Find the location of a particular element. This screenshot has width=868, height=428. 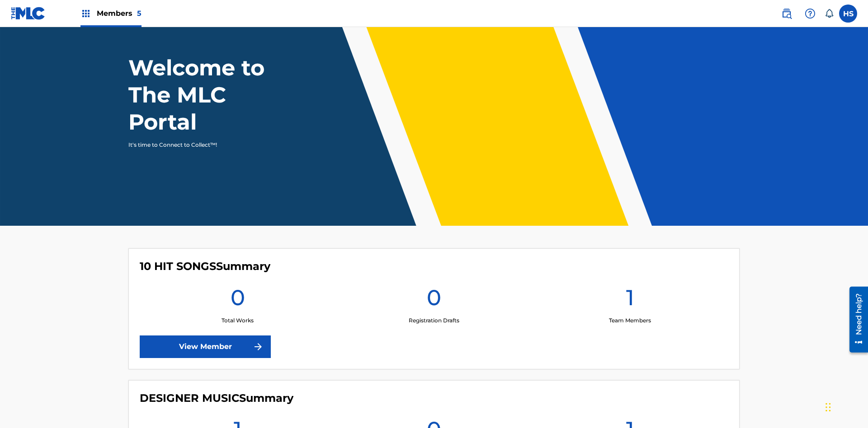

img: help is located at coordinates (810, 13).